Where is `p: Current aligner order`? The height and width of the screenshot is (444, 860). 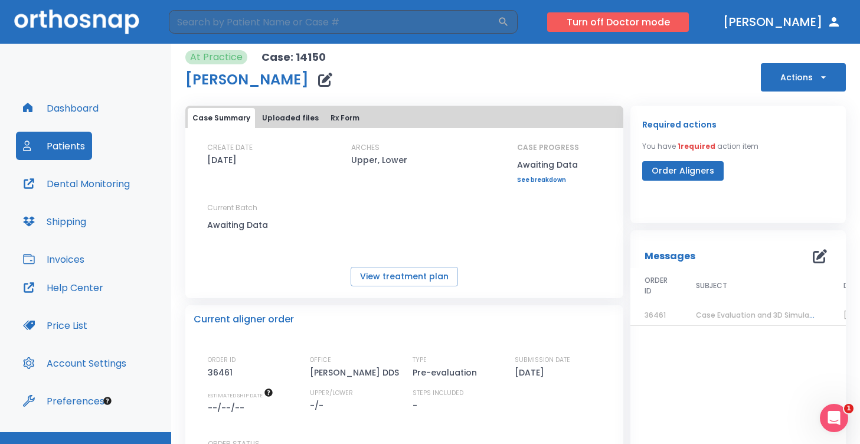 p: Current aligner order is located at coordinates (244, 319).